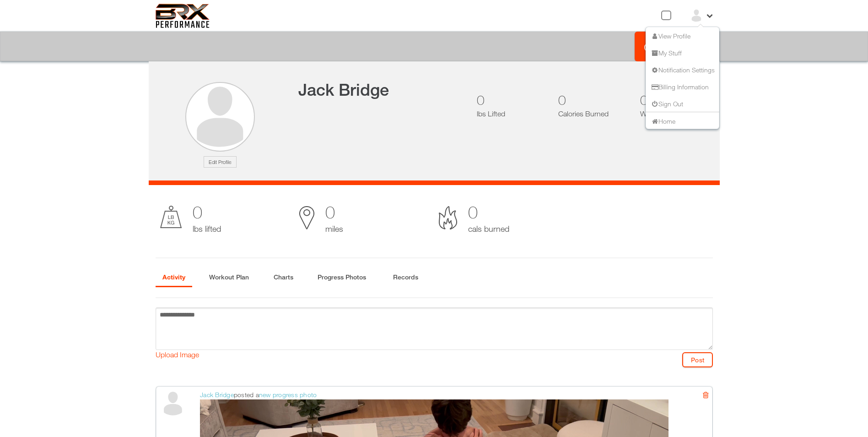 The height and width of the screenshot is (437, 868). I want to click on div: lbs Lifted, so click(513, 114).